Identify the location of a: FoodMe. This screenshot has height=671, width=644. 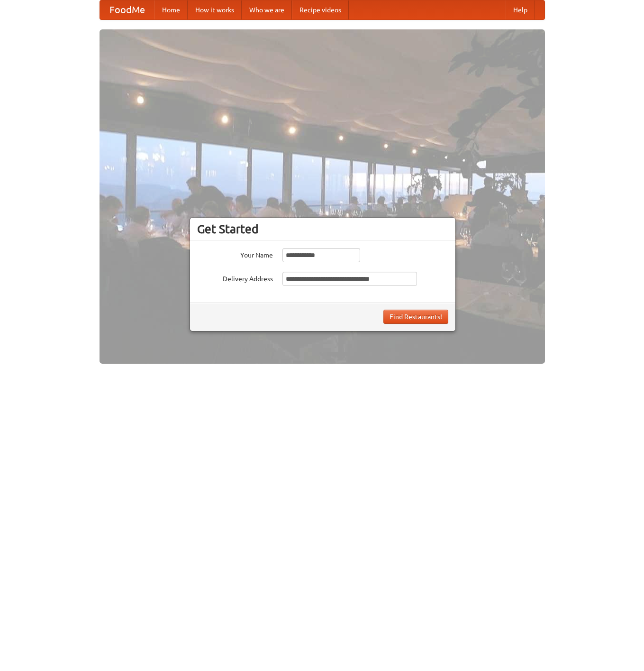
(127, 10).